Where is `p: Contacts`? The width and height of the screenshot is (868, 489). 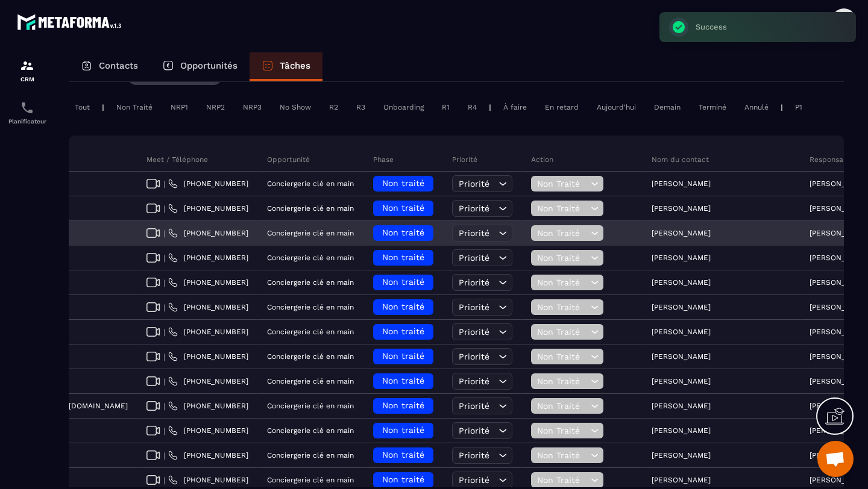 p: Contacts is located at coordinates (118, 66).